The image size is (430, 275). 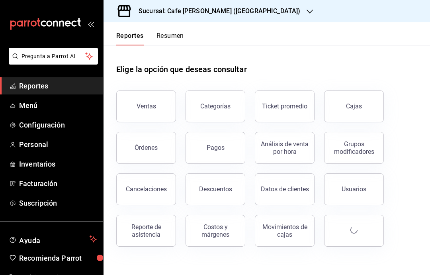 What do you see at coordinates (58, 183) in the screenshot?
I see `span: Facturación` at bounding box center [58, 183].